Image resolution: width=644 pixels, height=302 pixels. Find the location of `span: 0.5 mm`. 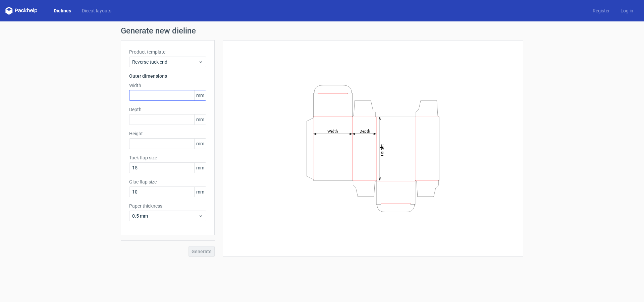

span: 0.5 mm is located at coordinates (165, 216).